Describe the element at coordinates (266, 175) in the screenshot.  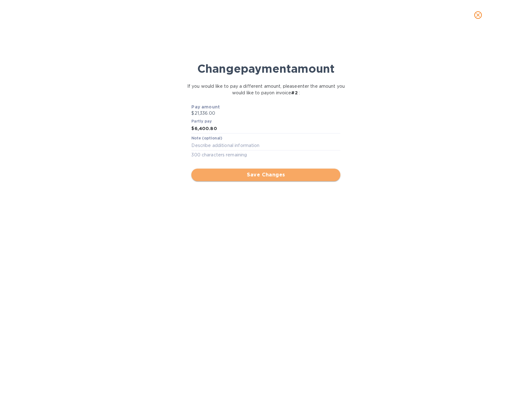
I see `span: Save Changes` at that location.